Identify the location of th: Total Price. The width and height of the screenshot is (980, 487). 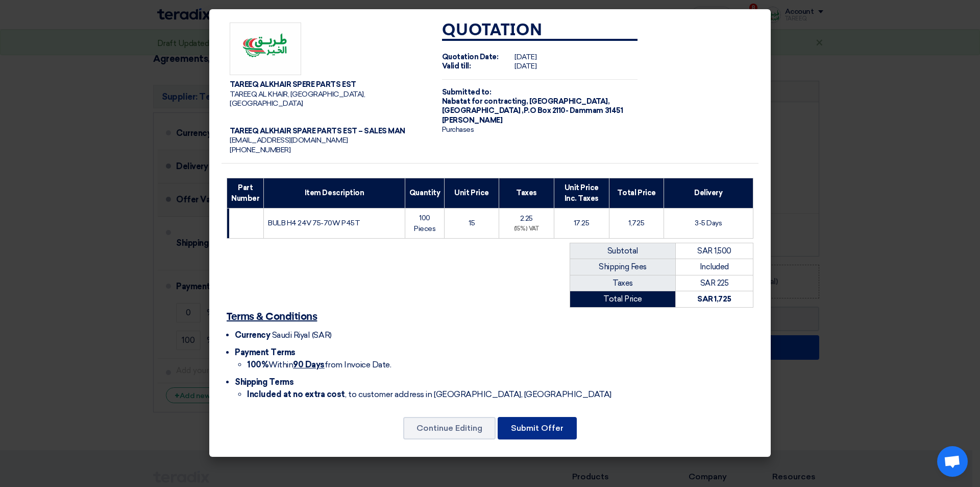
(636, 193).